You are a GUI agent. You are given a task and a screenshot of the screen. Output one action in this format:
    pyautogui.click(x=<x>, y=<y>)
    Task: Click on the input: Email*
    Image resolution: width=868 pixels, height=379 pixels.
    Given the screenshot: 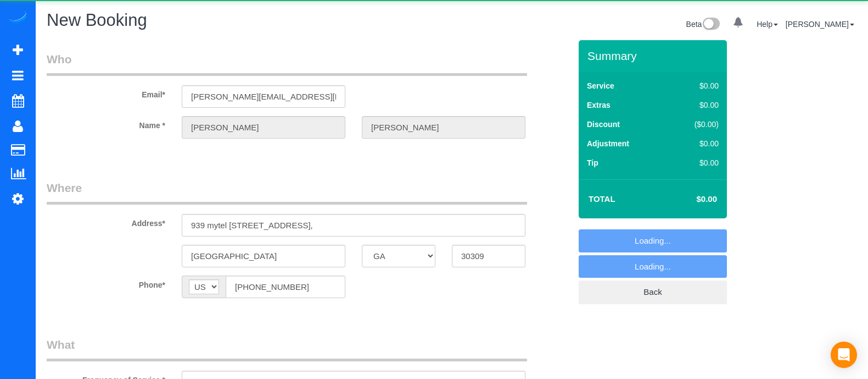 What is the action you would take?
    pyautogui.click(x=263, y=96)
    